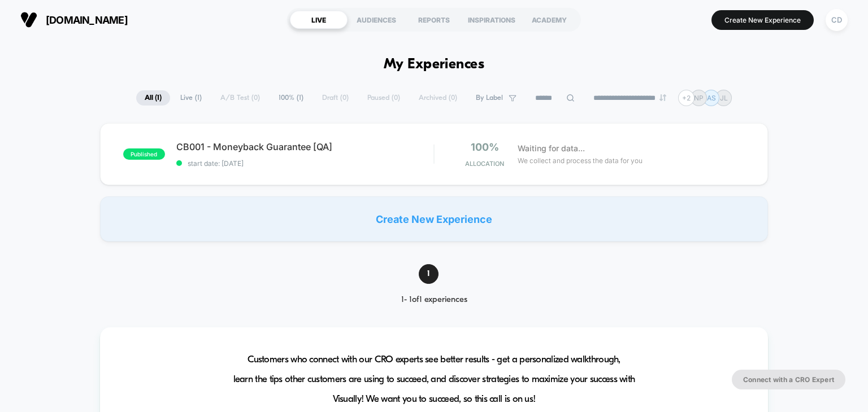 This screenshot has width=868, height=412. What do you see at coordinates (686, 97) in the screenshot?
I see `div: + 2` at bounding box center [686, 97].